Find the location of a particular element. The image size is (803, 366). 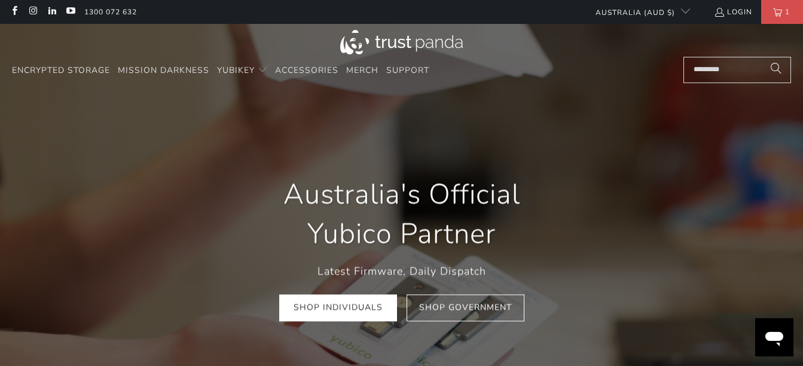

a: Support is located at coordinates (408, 71).